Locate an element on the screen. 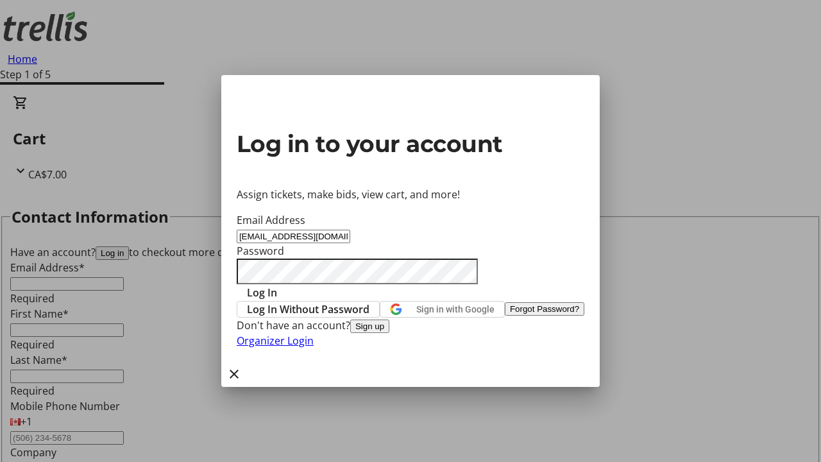  div: Don't have an account? is located at coordinates (411, 325).